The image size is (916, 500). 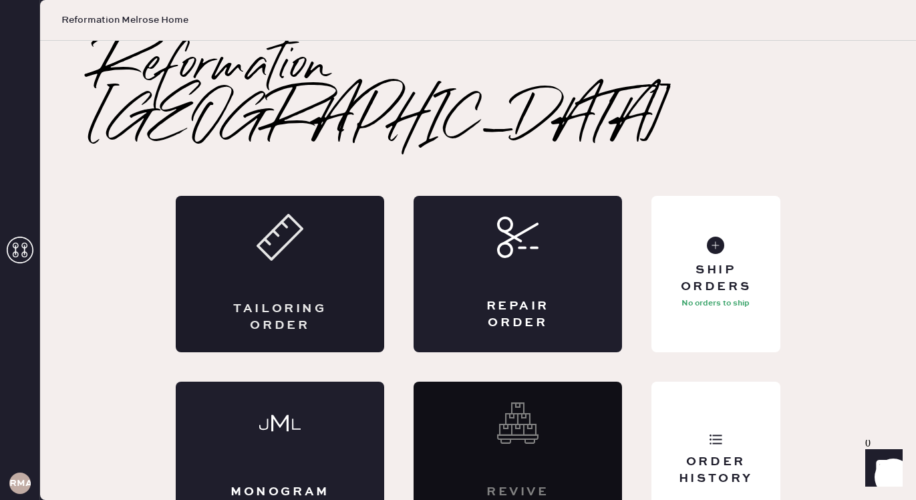 I want to click on span: Reformation Melrose Home, so click(x=125, y=20).